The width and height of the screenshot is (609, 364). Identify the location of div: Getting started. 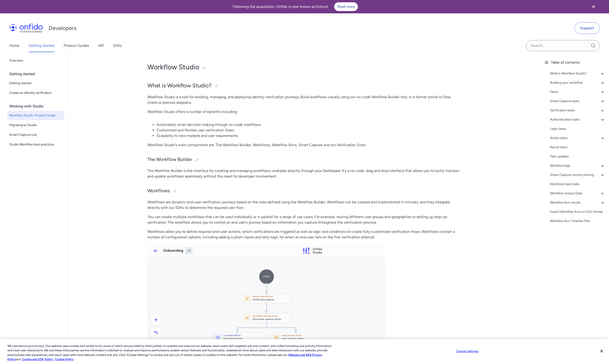
(38, 74).